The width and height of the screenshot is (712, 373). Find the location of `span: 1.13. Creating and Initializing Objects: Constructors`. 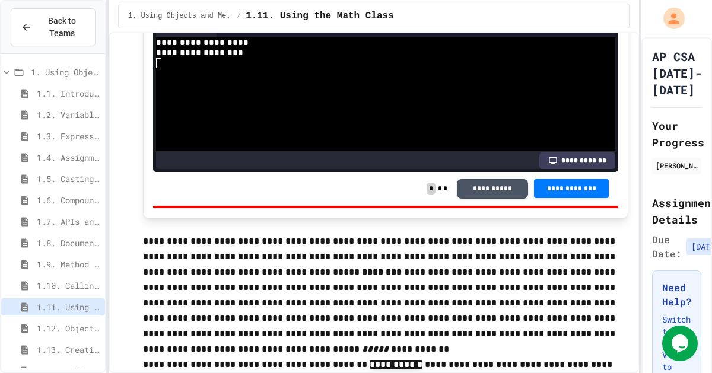

span: 1.13. Creating and Initializing Objects: Constructors is located at coordinates (68, 349).